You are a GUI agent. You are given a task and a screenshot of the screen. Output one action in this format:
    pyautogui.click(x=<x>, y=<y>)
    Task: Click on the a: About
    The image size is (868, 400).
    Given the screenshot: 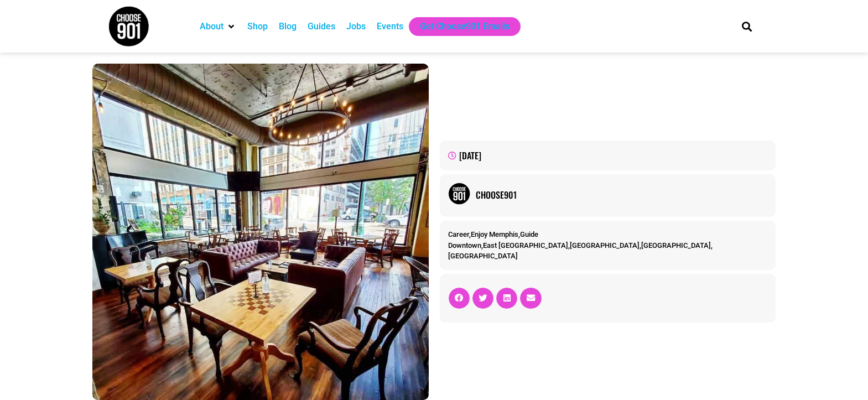 What is the action you would take?
    pyautogui.click(x=211, y=27)
    